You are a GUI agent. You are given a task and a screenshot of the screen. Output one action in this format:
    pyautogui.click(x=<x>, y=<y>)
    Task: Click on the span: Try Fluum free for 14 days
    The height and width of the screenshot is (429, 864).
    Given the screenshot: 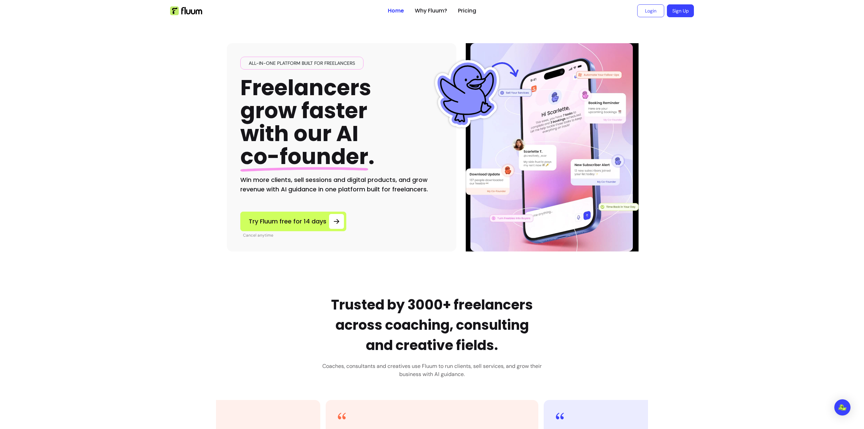 What is the action you would take?
    pyautogui.click(x=288, y=221)
    